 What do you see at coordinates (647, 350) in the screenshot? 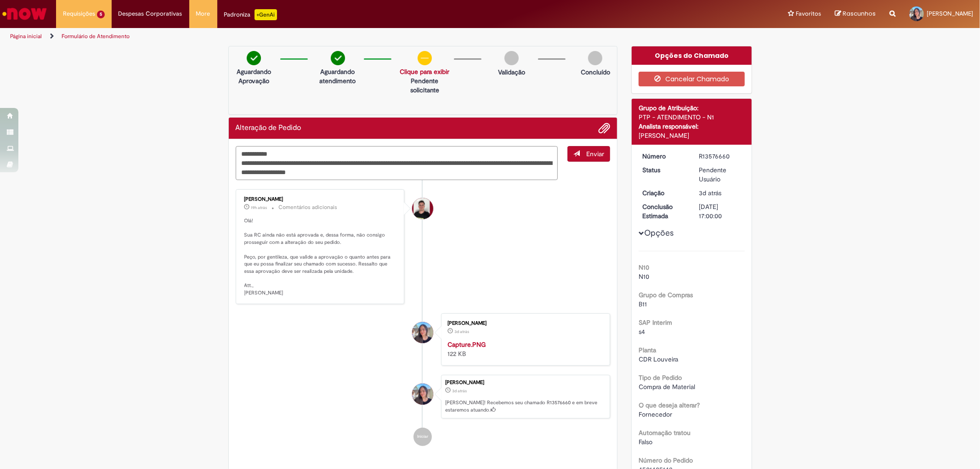
I see `b: Planta` at bounding box center [647, 350].